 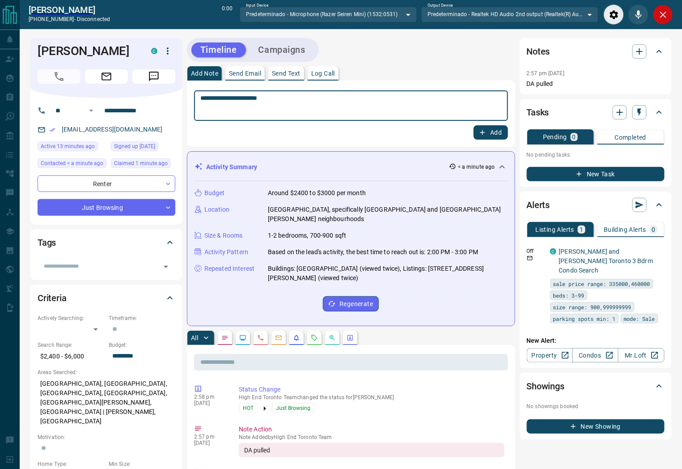 I want to click on svg: Listing Alerts, so click(x=297, y=338).